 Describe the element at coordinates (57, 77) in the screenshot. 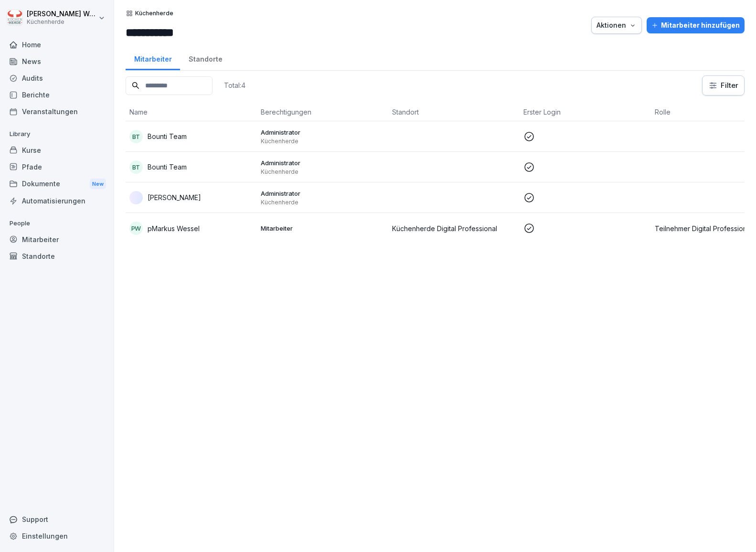

I see `a: Audits` at that location.